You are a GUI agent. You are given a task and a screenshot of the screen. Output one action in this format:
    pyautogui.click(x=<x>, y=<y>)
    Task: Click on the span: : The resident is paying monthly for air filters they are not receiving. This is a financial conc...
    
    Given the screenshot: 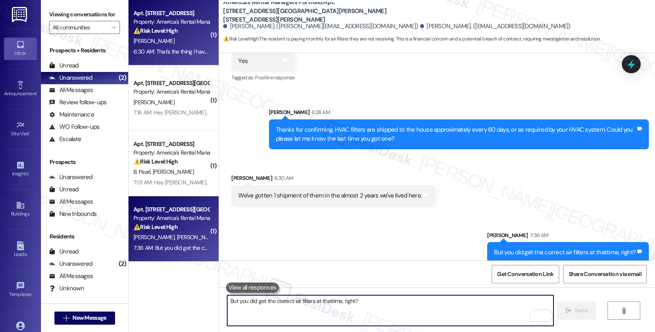 What is the action you would take?
    pyautogui.click(x=412, y=39)
    